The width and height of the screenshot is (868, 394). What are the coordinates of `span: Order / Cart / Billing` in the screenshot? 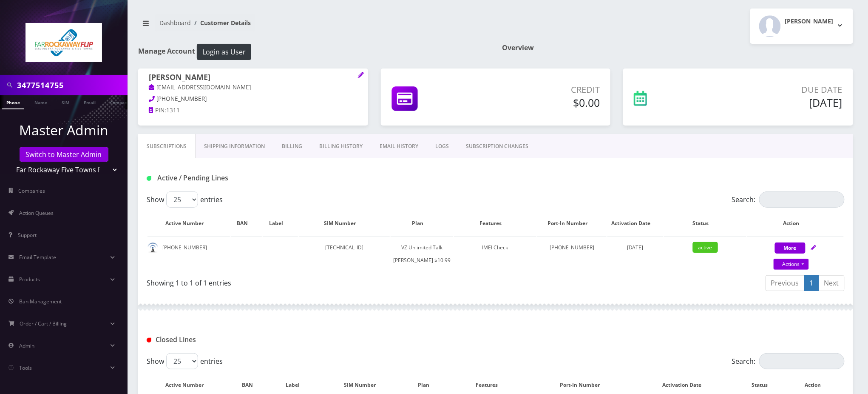 It's located at (43, 323).